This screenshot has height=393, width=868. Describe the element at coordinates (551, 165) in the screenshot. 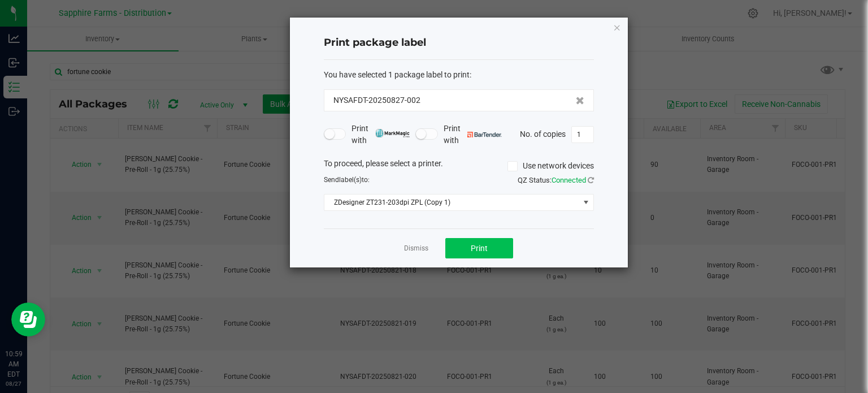

I see `label: Use network devices` at that location.